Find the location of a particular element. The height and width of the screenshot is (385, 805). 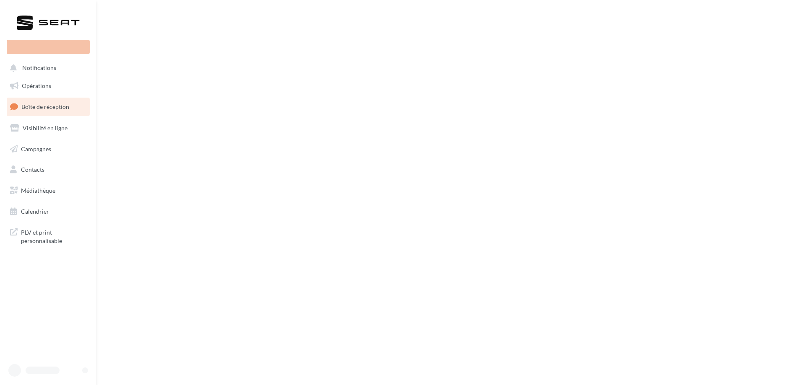

a: Calendrier is located at coordinates (48, 212).